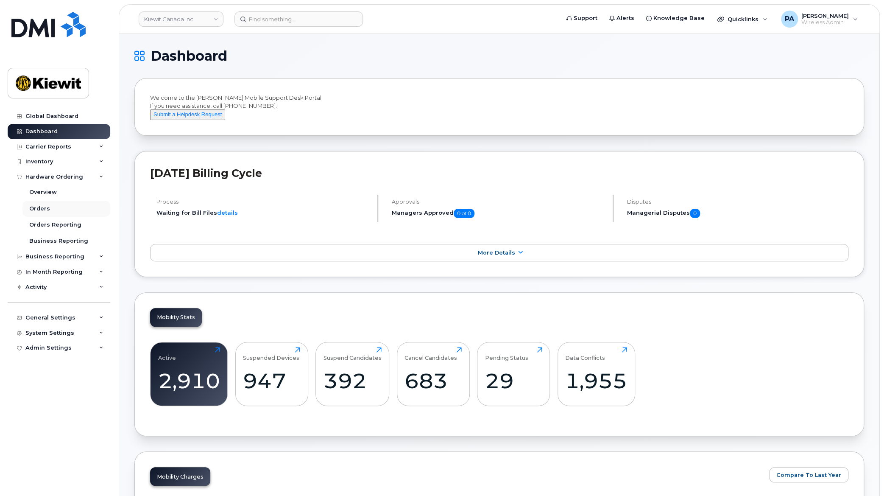 Image resolution: width=884 pixels, height=496 pixels. Describe the element at coordinates (189, 380) in the screenshot. I see `div: 2,910` at that location.